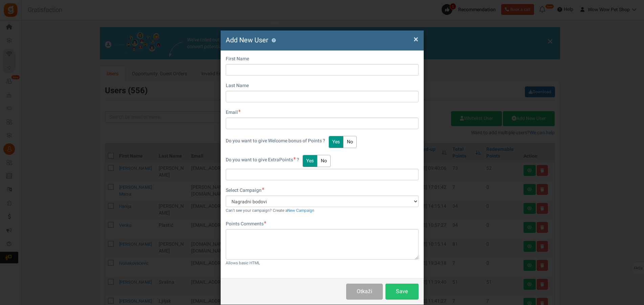  Describe the element at coordinates (247, 40) in the screenshot. I see `span: Add New User` at that location.